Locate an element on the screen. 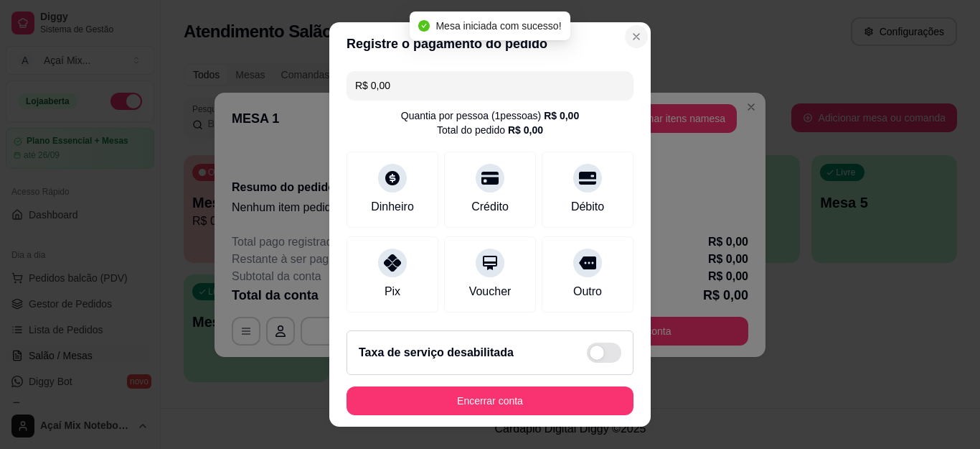  button: Close is located at coordinates (636, 37).